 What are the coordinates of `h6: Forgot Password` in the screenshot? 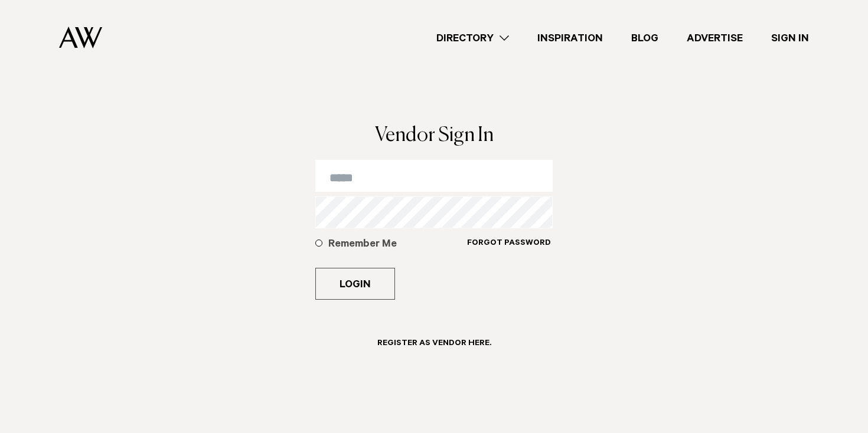 It's located at (509, 244).